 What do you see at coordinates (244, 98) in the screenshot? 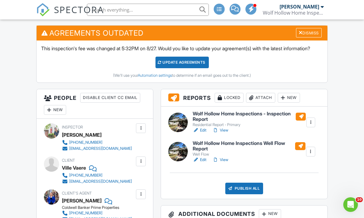
I see `h3: Reports` at bounding box center [244, 98].